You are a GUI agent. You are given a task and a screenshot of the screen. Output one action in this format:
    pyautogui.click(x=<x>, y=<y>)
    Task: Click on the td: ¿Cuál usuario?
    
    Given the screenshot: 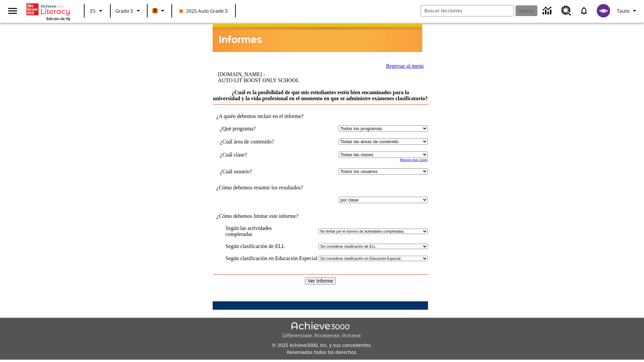 What is the action you would take?
    pyautogui.click(x=258, y=171)
    